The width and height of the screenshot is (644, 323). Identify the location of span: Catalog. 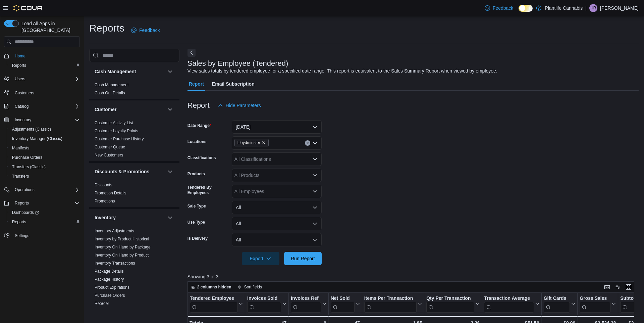
(46, 107).